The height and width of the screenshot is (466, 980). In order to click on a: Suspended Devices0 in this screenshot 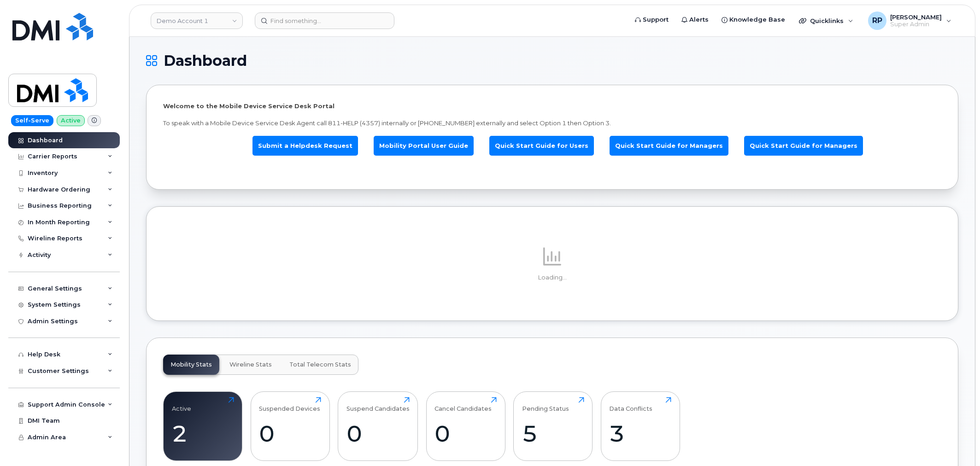, I will do `click(290, 427)`.